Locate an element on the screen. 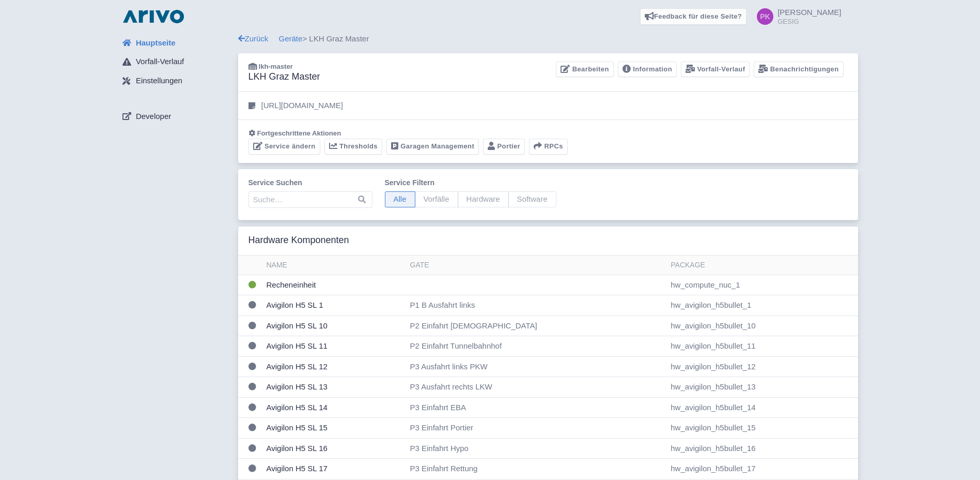 This screenshot has width=980, height=480. span: lkh-master is located at coordinates (276, 66).